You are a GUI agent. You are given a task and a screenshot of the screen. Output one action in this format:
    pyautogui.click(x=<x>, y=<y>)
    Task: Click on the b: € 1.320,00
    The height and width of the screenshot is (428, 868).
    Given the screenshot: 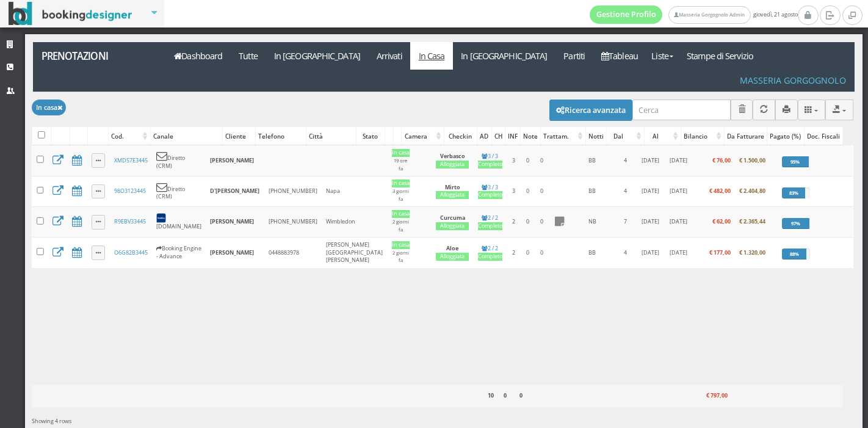 What is the action you would take?
    pyautogui.click(x=752, y=253)
    